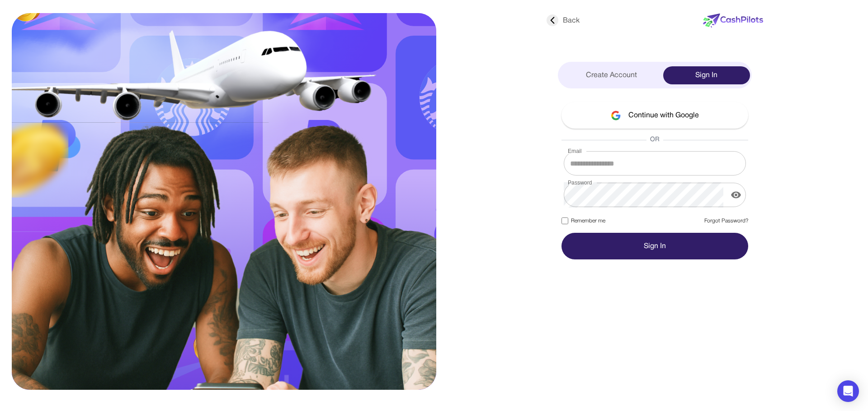 This screenshot has height=411, width=868. I want to click on div: Create Account, so click(611, 75).